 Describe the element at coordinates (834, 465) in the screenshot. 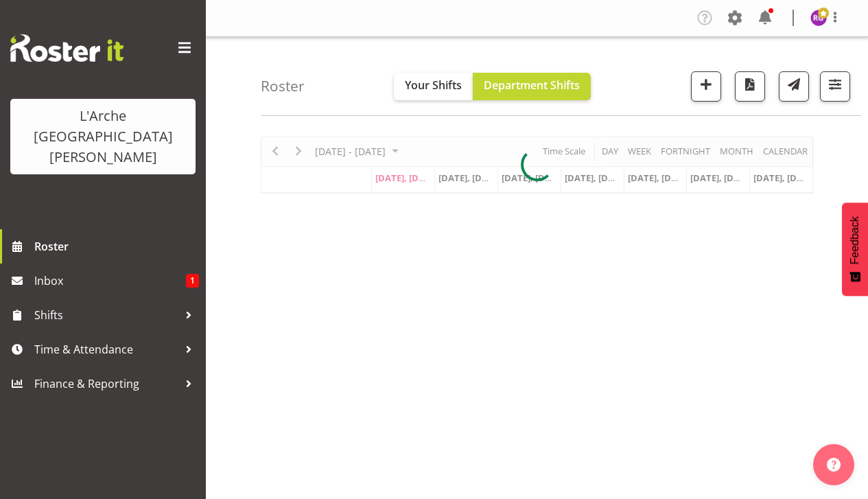

I see `img: help-xxl-2.png` at that location.